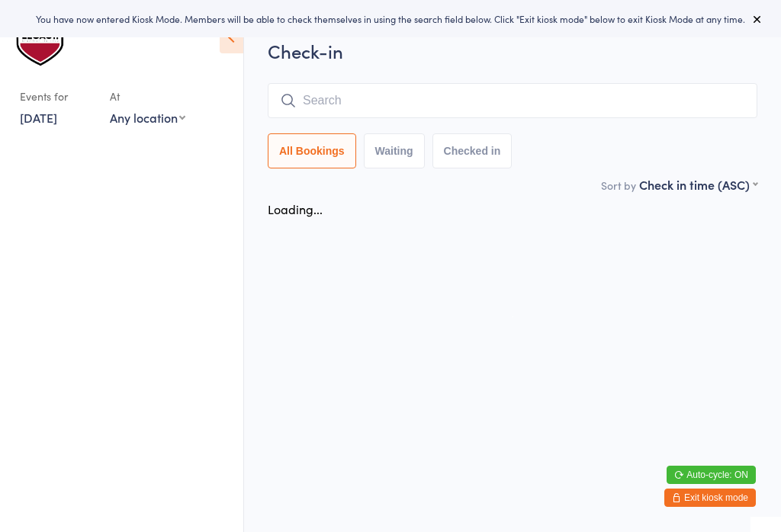 This screenshot has height=532, width=781. I want to click on button: Checked in, so click(472, 151).